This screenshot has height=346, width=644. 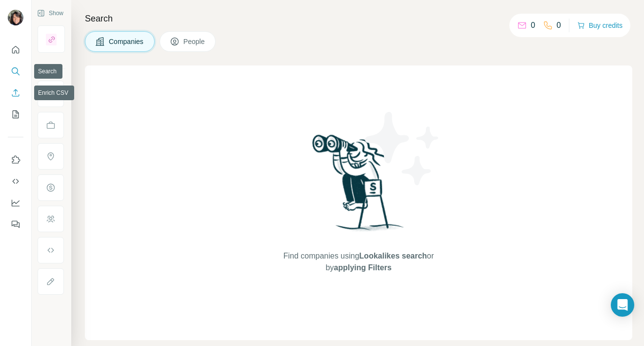 What do you see at coordinates (16, 202) in the screenshot?
I see `button: Dashboard` at bounding box center [16, 202].